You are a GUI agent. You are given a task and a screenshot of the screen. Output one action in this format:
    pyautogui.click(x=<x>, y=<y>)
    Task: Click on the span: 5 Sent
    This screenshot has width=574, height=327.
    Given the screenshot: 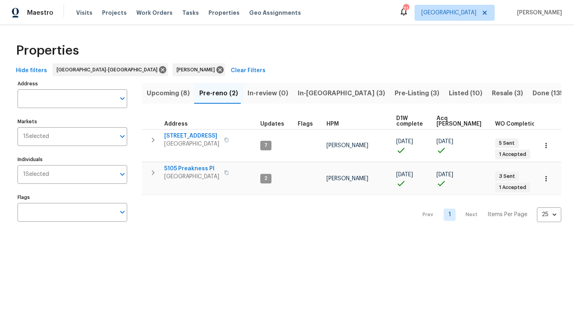 What is the action you would take?
    pyautogui.click(x=506, y=143)
    